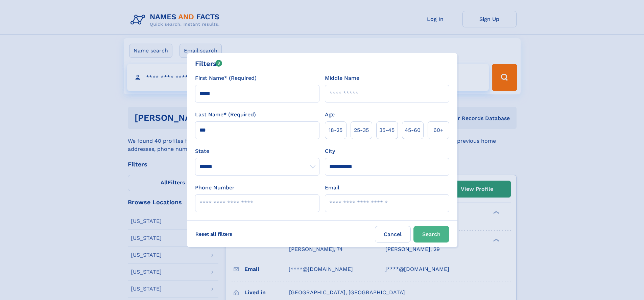 This screenshot has width=644, height=300. Describe the element at coordinates (431, 234) in the screenshot. I see `button: Search` at that location.